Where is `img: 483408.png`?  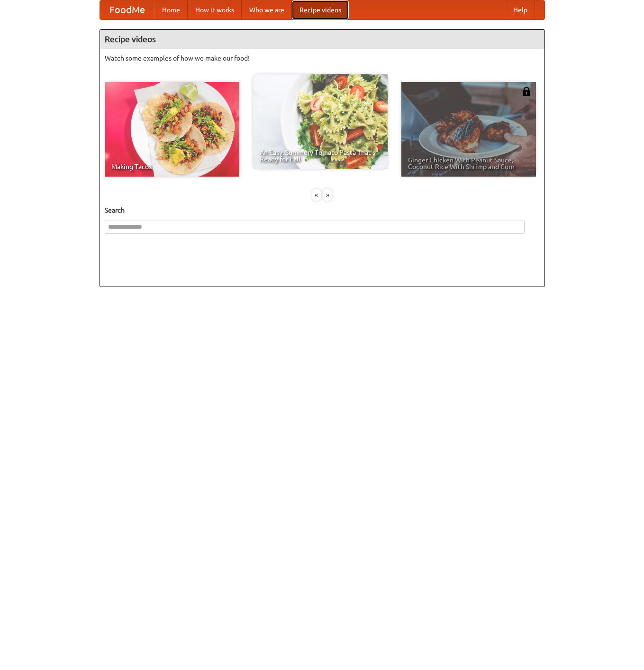 img: 483408.png is located at coordinates (526, 92).